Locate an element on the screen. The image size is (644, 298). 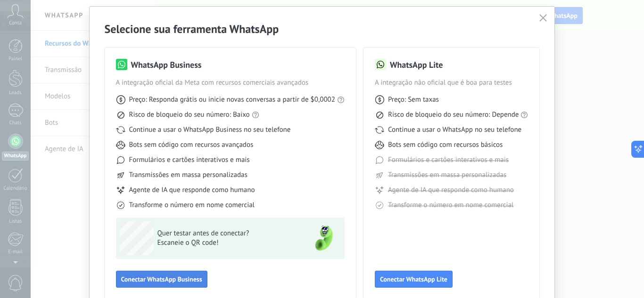
h3: WhatsApp Business is located at coordinates (167, 64).